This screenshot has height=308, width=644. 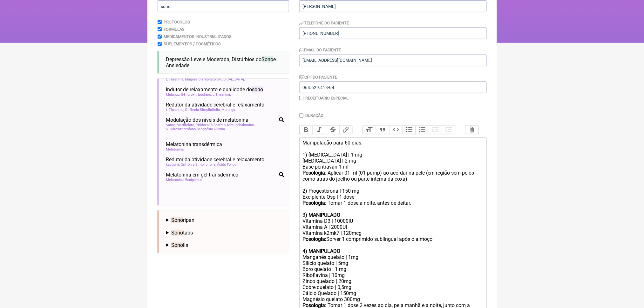 I want to click on span: Depressão Leve e Moderada, Distúrbios do e Ansiedade, so click(x=221, y=63).